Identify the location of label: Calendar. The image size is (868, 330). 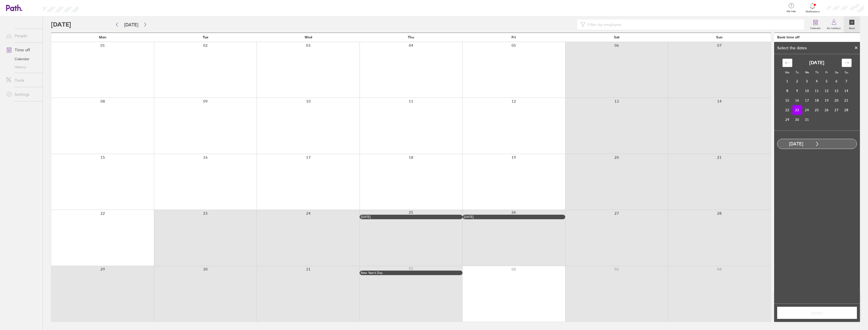
(815, 28).